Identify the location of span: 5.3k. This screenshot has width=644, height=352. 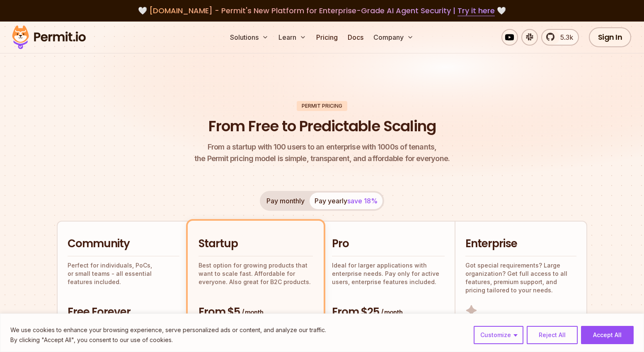
(564, 37).